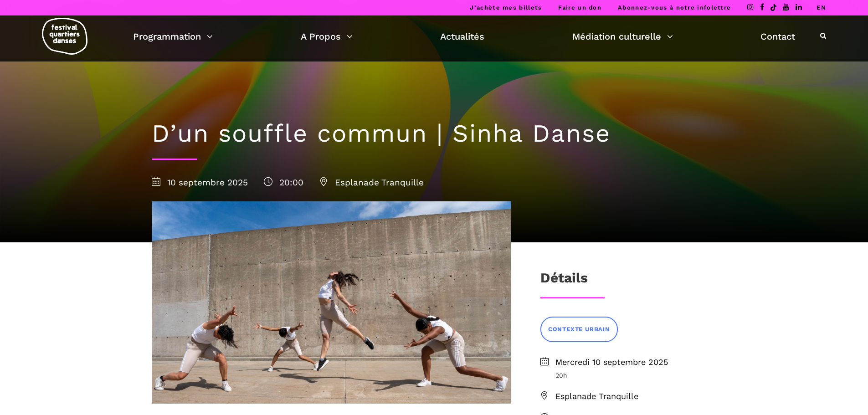 This screenshot has height=415, width=868. I want to click on a: Contact, so click(778, 36).